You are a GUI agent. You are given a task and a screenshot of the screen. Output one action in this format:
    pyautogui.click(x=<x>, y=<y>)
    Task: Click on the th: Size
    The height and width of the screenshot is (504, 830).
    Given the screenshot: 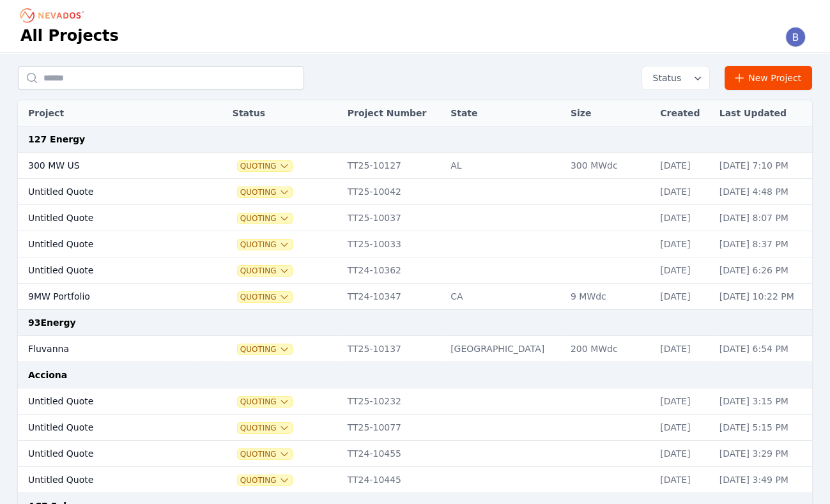 What is the action you would take?
    pyautogui.click(x=609, y=114)
    